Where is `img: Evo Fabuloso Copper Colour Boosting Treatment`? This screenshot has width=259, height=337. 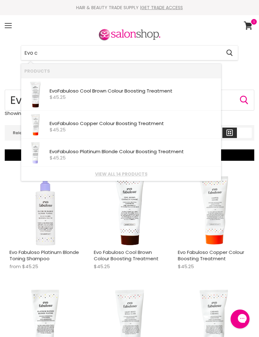 img: Evo Fabuloso Copper Colour Boosting Treatment is located at coordinates (214, 210).